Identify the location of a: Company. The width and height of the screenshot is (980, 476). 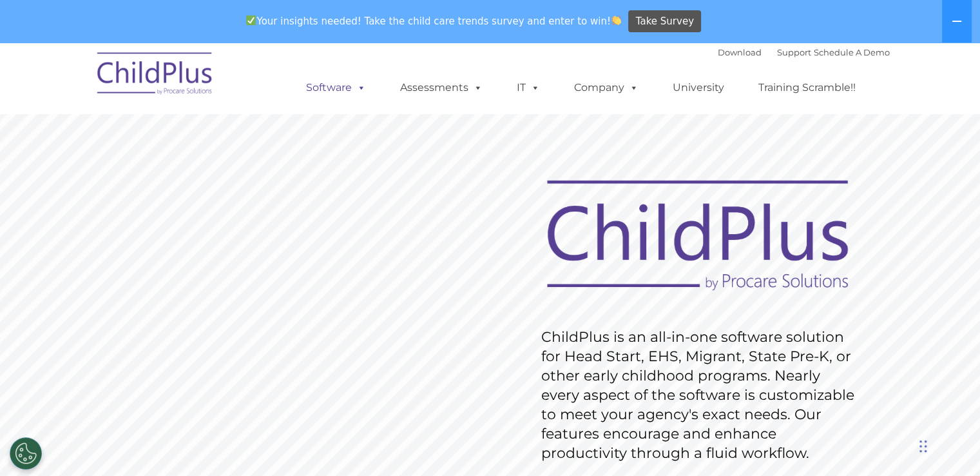
(606, 88).